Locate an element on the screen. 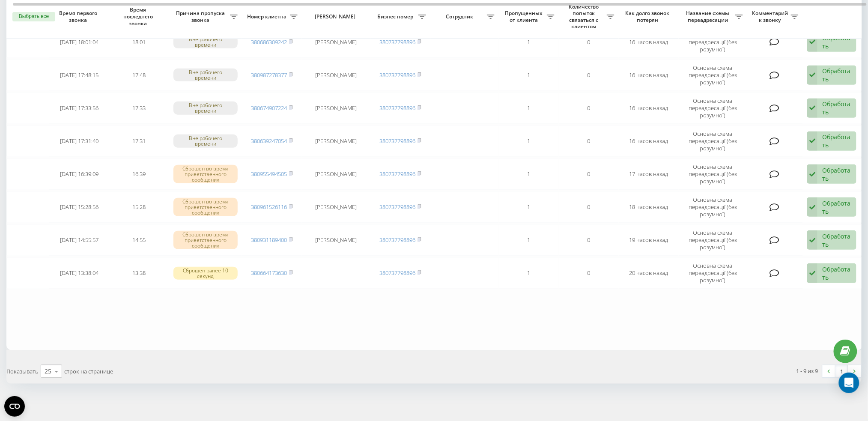 The width and height of the screenshot is (868, 421). span: Время первого звонка is located at coordinates (79, 16).